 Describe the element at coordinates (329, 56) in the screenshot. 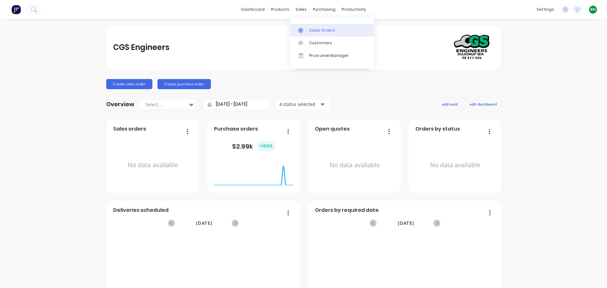

I see `div: Price Level Manager` at that location.